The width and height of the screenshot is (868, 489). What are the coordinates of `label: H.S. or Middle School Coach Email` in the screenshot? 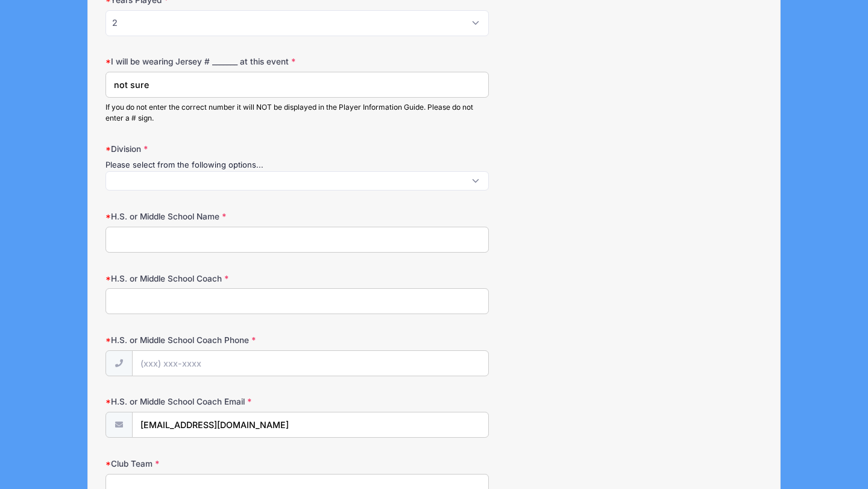 It's located at (214, 402).